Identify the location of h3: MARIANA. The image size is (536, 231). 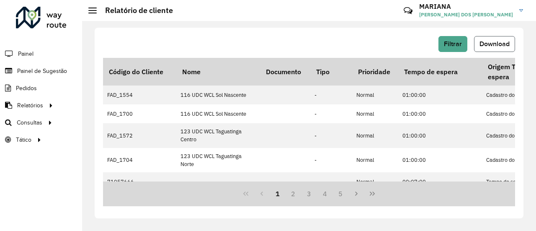
(466, 6).